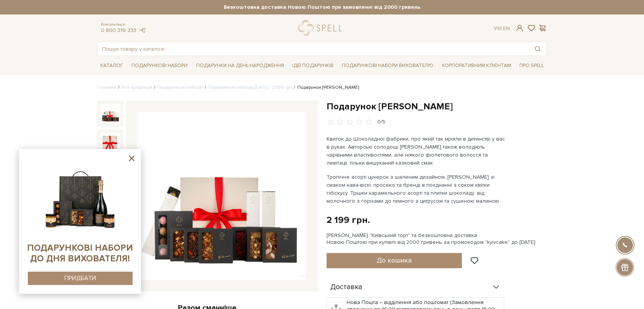 Image resolution: width=644 pixels, height=309 pixels. I want to click on input: Пошук товару у каталозі, so click(313, 49).